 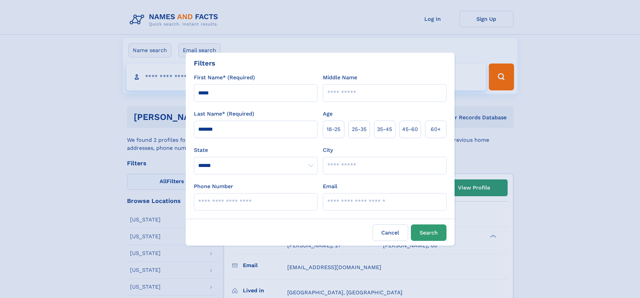 What do you see at coordinates (330, 186) in the screenshot?
I see `label: Email` at bounding box center [330, 186].